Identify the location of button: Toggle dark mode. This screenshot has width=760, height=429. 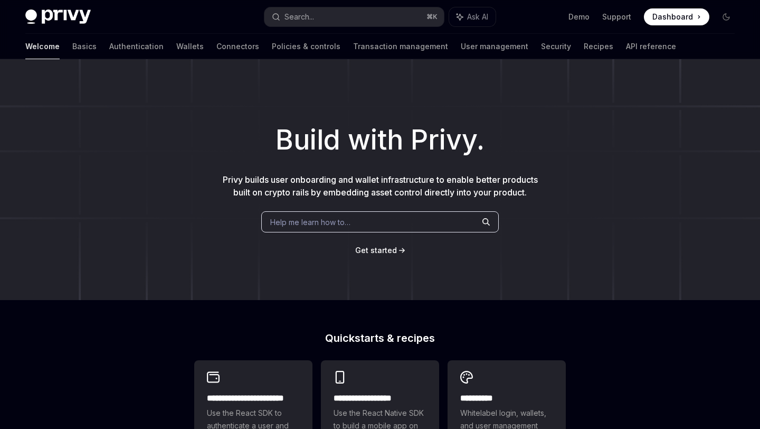
(727, 17).